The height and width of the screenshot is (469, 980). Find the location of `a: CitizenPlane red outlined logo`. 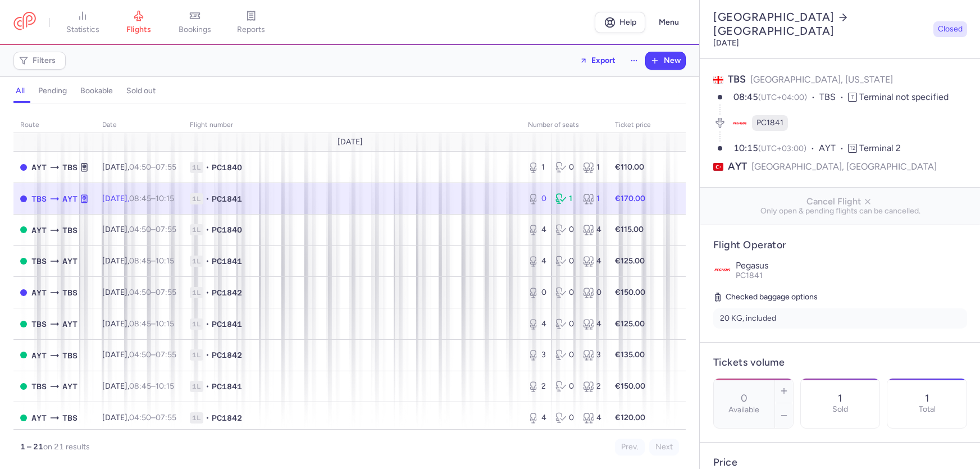

a: CitizenPlane red outlined logo is located at coordinates (25, 22).